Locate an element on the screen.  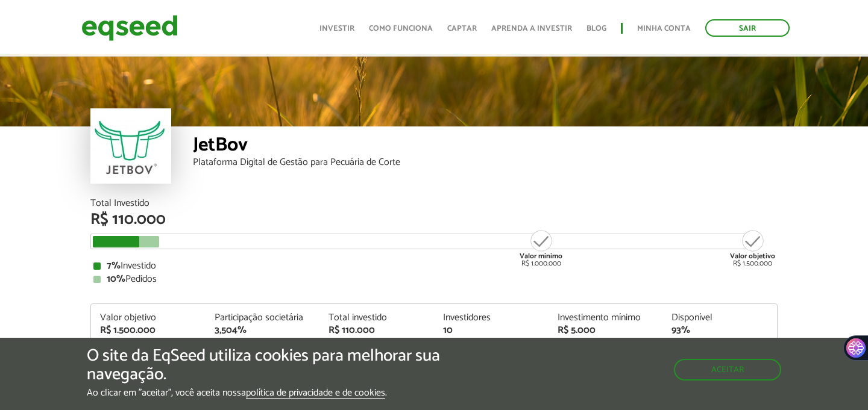
div: JetBov is located at coordinates (486, 146).